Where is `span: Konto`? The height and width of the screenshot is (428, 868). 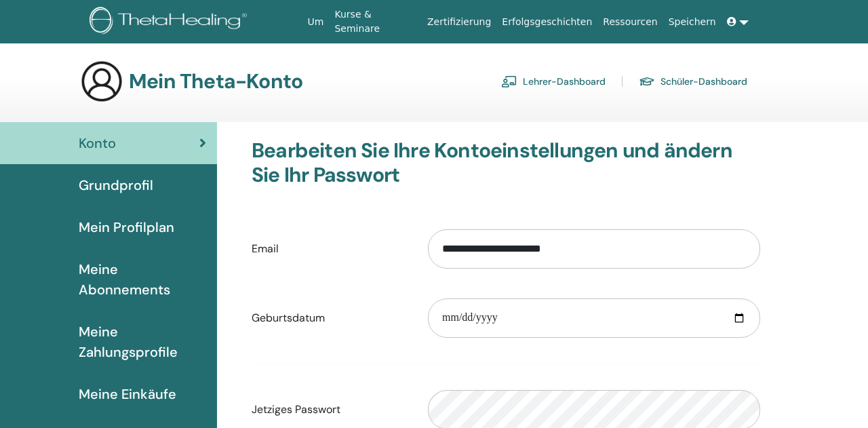 span: Konto is located at coordinates (97, 143).